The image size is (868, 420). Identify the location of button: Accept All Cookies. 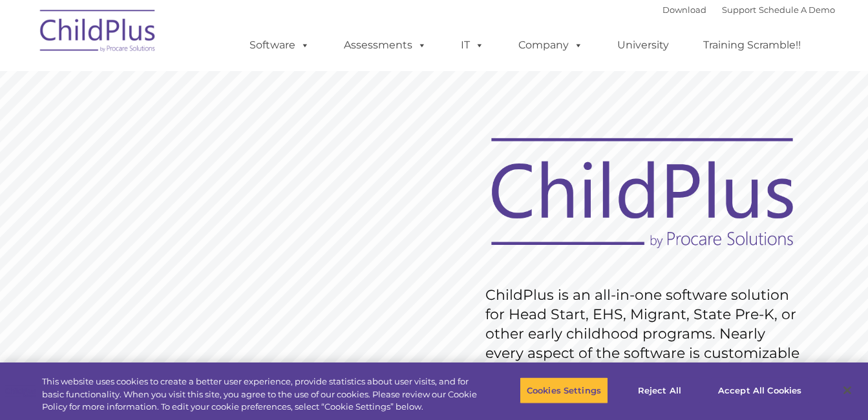
(760, 391).